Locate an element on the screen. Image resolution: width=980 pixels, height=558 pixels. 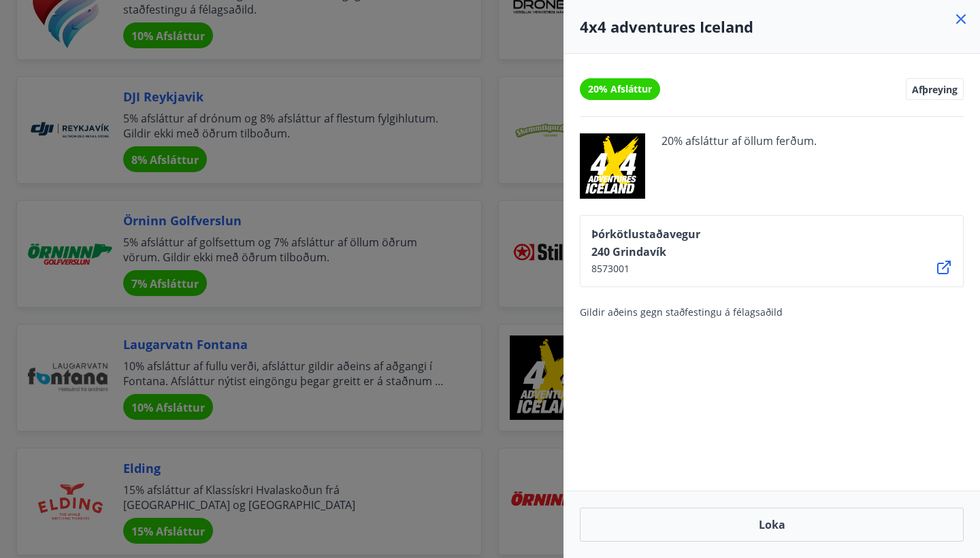
h4: 4x4 adventures Iceland is located at coordinates (771, 26).